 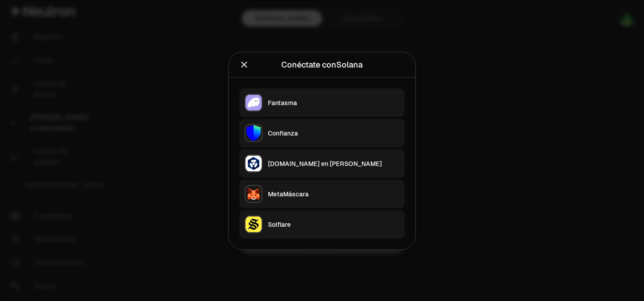 I want to click on img: MetaMáscara, so click(x=253, y=194).